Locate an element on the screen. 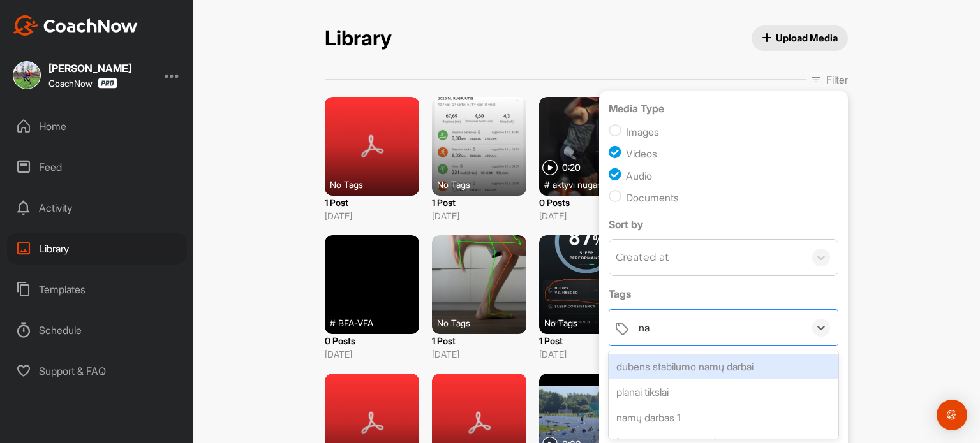  img: play is located at coordinates (550, 168).